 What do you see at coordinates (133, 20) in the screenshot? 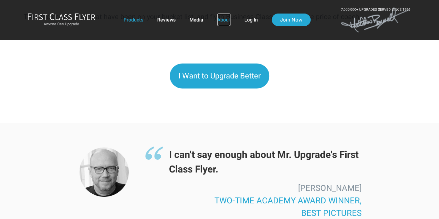
I see `a: Products` at bounding box center [133, 20].